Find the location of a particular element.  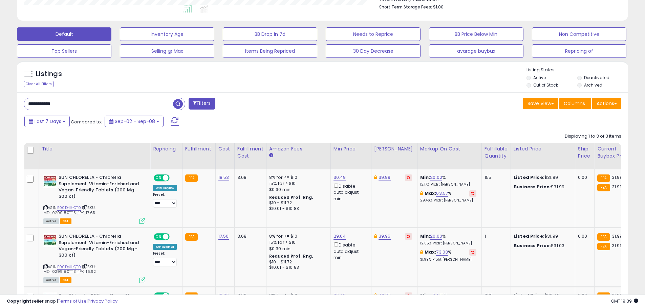

div: 0.00 is located at coordinates (583, 178).